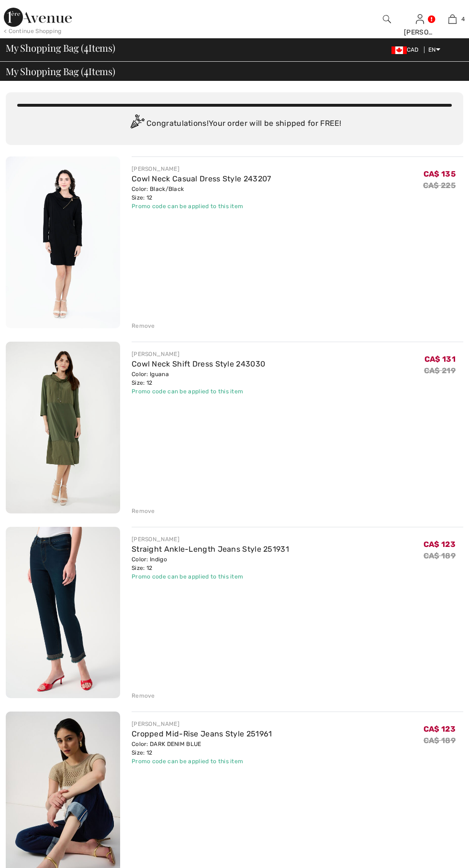 This screenshot has width=469, height=868. I want to click on s: CA$ 225, so click(439, 185).